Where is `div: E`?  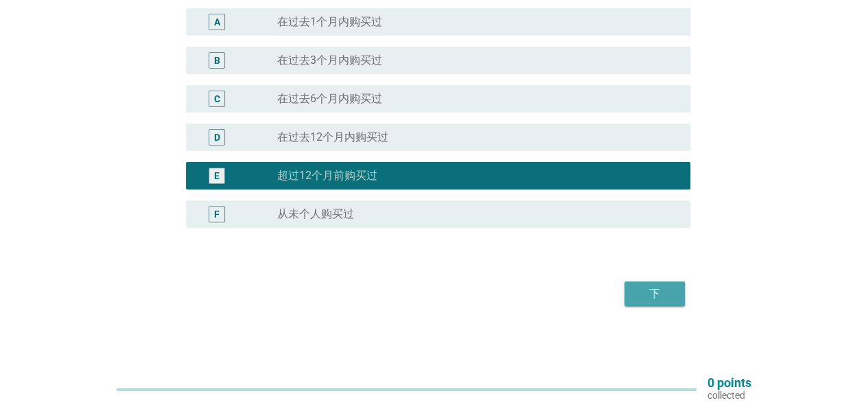 div: E is located at coordinates (217, 176).